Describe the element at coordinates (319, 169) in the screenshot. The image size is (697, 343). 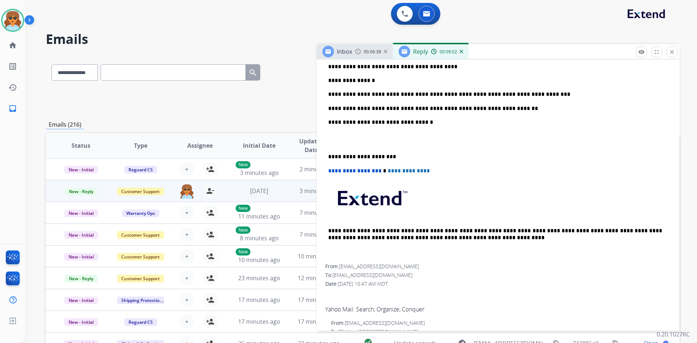
I see `span: 2 minutes ago` at that location.